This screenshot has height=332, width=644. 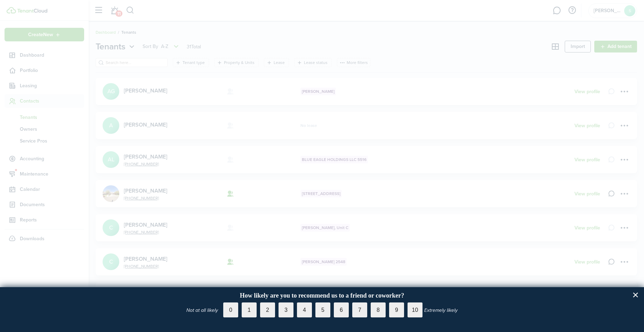 I want to click on div: Extremely likely, so click(x=441, y=310).